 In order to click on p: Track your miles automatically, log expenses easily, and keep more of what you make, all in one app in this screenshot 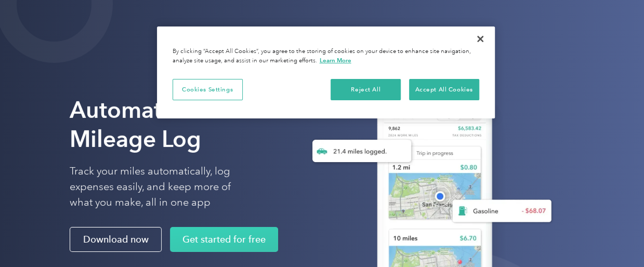, I will do `click(162, 187)`.